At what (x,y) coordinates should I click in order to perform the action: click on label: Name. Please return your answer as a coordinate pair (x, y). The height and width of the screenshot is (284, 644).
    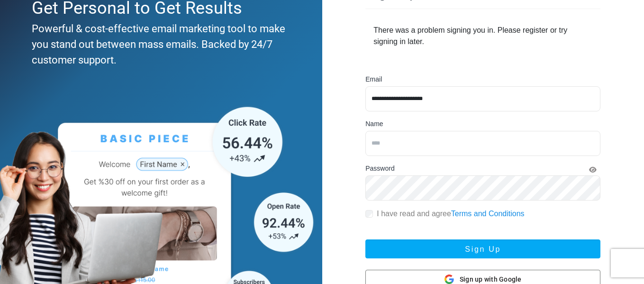
    Looking at the image, I should click on (374, 124).